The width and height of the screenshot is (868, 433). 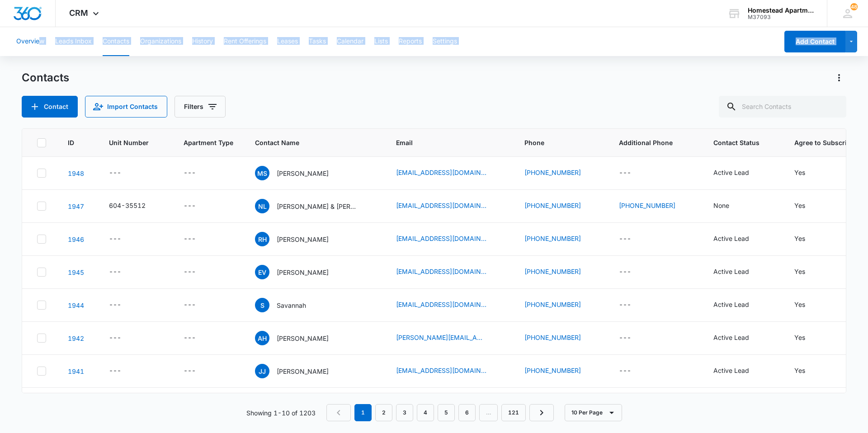 What do you see at coordinates (425, 413) in the screenshot?
I see `a: Page 4` at bounding box center [425, 413].